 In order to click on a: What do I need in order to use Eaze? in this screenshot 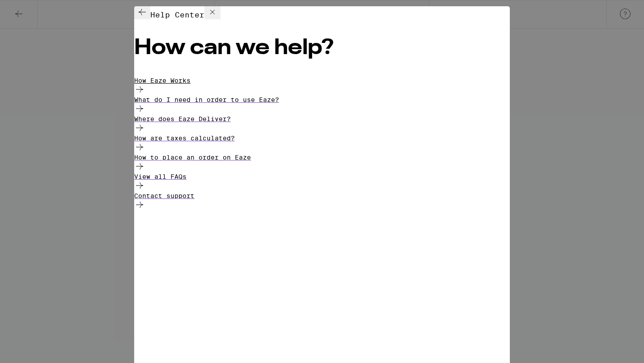, I will do `click(322, 105)`.